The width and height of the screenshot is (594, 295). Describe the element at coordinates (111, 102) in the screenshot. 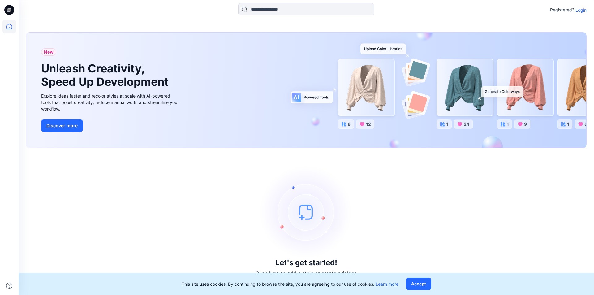

I see `div: Explore ideas faster and recolor styles at scale with AI-powered tools that boost creativity, red...` at that location.